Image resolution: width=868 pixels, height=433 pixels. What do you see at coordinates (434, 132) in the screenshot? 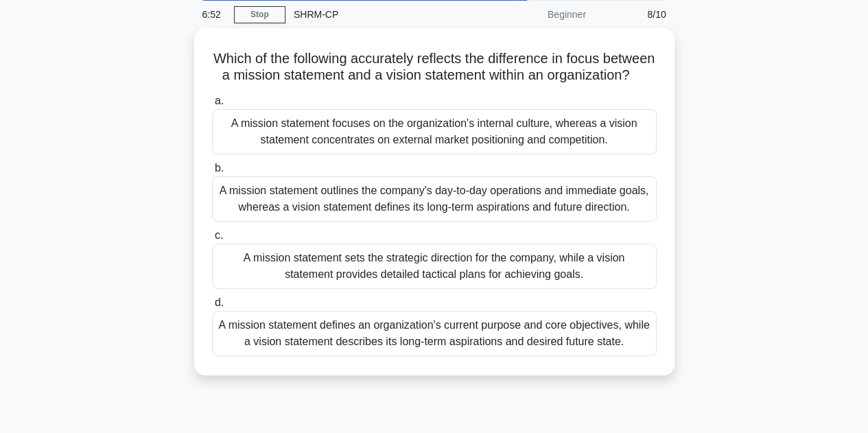
I see `div: A mission statement focuses on the organization's internal culture, whereas a vision statement co...` at bounding box center [434, 132].